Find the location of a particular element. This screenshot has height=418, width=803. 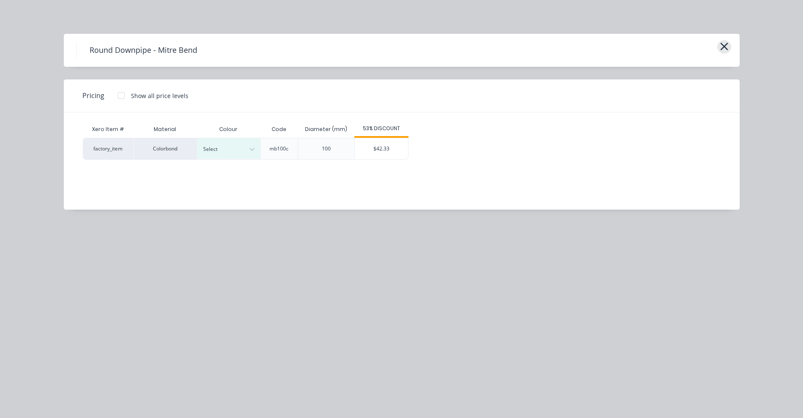

div: Colorbond is located at coordinates (165, 149).